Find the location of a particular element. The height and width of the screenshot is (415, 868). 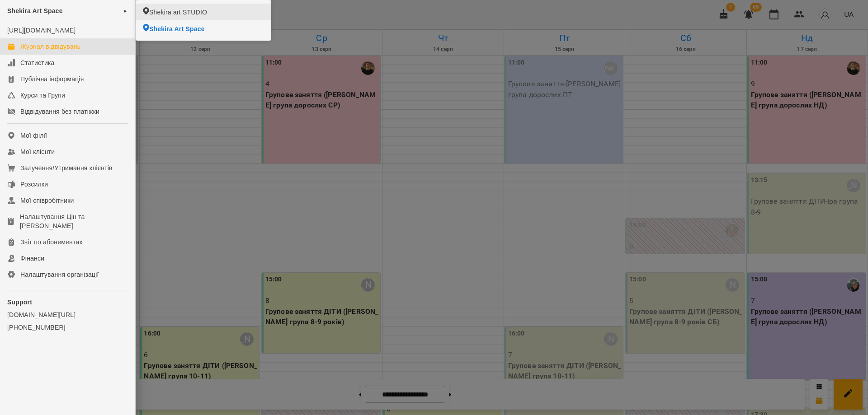

div: Курси та Групи is located at coordinates (42, 95).